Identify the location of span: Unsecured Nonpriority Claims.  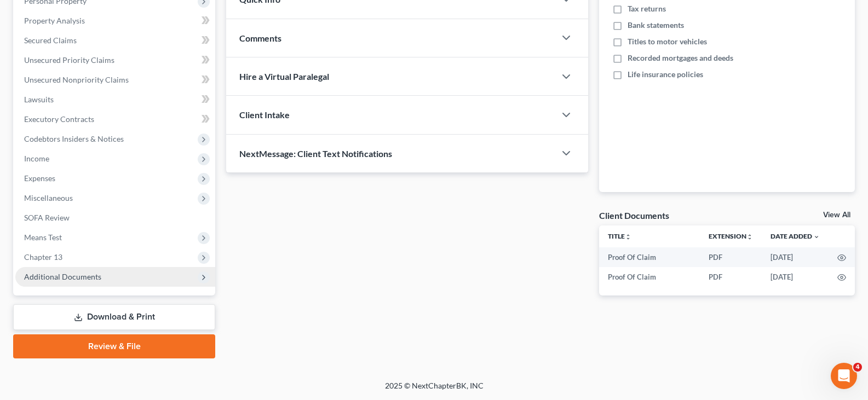
(76, 79).